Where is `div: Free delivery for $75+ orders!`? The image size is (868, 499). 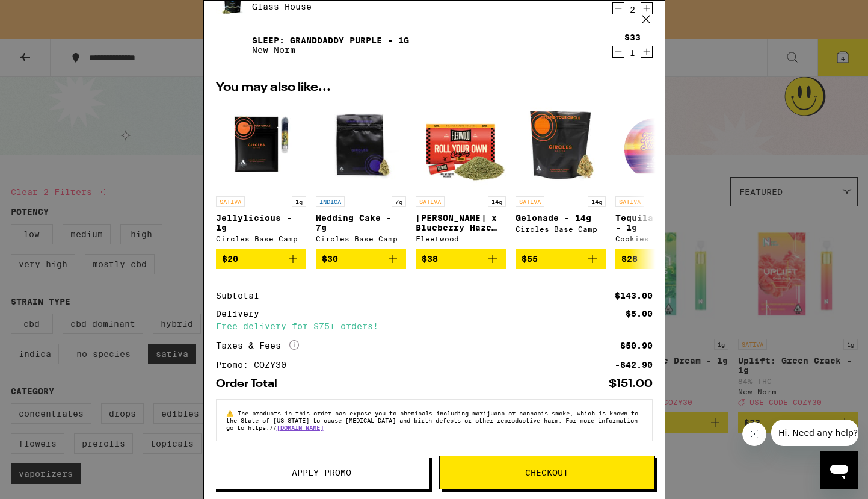
div: Free delivery for $75+ orders! is located at coordinates (434, 326).